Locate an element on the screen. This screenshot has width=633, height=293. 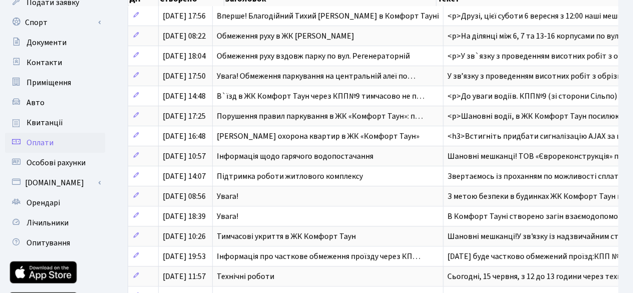
a: Приміщення is located at coordinates (55, 83).